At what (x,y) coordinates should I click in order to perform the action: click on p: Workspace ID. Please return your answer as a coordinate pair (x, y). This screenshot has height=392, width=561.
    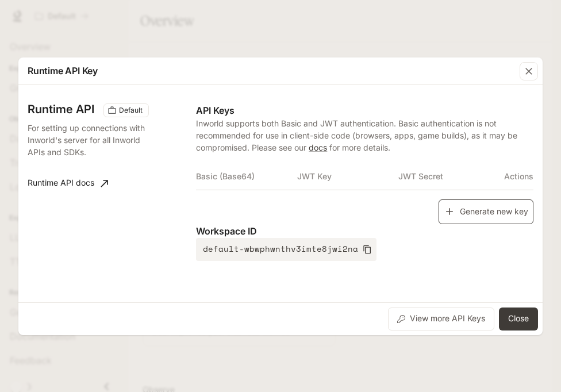
    Looking at the image, I should click on (364, 231).